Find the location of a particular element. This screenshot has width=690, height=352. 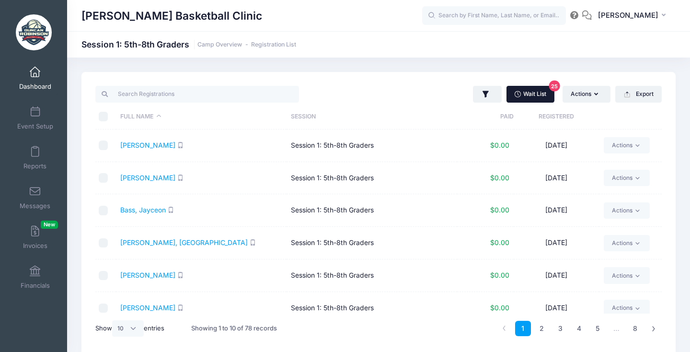

a: 1 is located at coordinates (523, 328).